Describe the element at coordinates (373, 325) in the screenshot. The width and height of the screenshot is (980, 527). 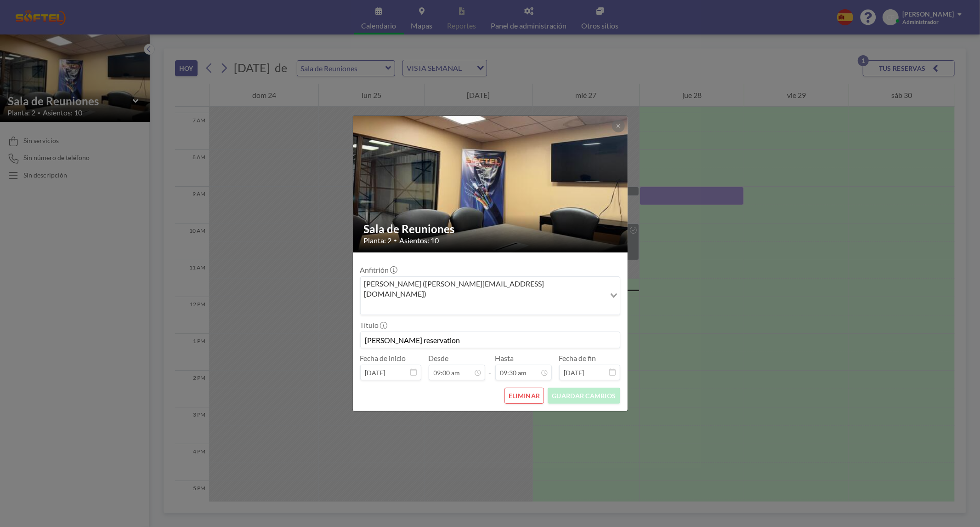
I see `label: Título` at that location.